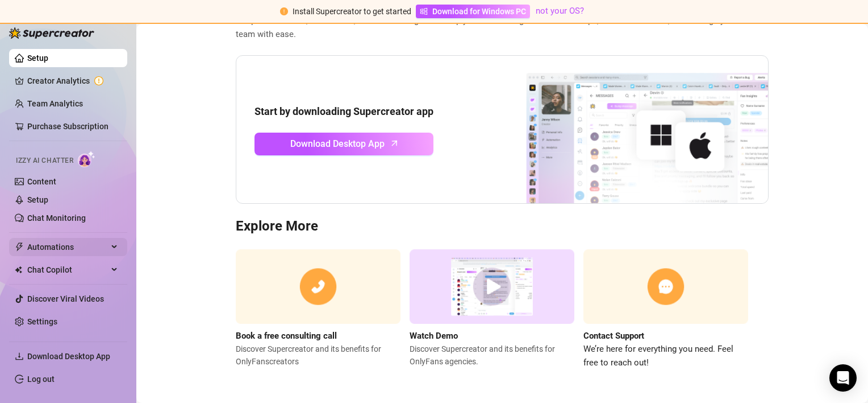 The height and width of the screenshot is (403, 868). What do you see at coordinates (86, 158) in the screenshot?
I see `img: AI Chatter` at bounding box center [86, 158].